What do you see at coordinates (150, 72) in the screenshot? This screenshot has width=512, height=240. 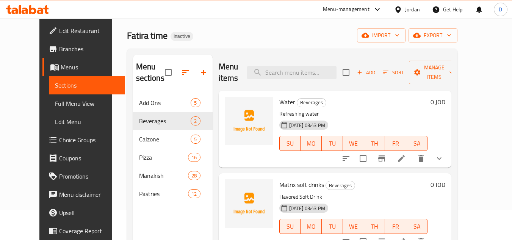 I see `h2: Menu sections` at bounding box center [150, 72].